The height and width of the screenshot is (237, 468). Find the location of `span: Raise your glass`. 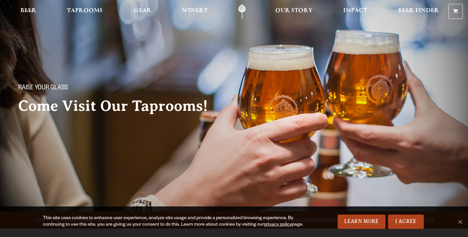

span: Raise your glass is located at coordinates (43, 88).